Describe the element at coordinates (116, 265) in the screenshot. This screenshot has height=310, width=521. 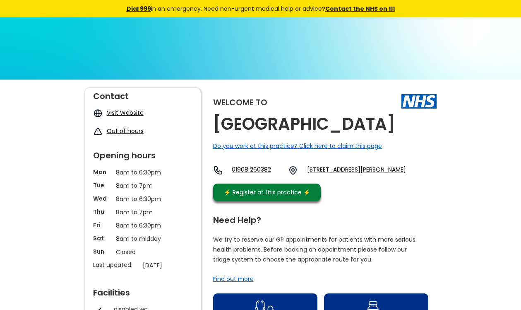
I see `p: Last updated:` at that location.